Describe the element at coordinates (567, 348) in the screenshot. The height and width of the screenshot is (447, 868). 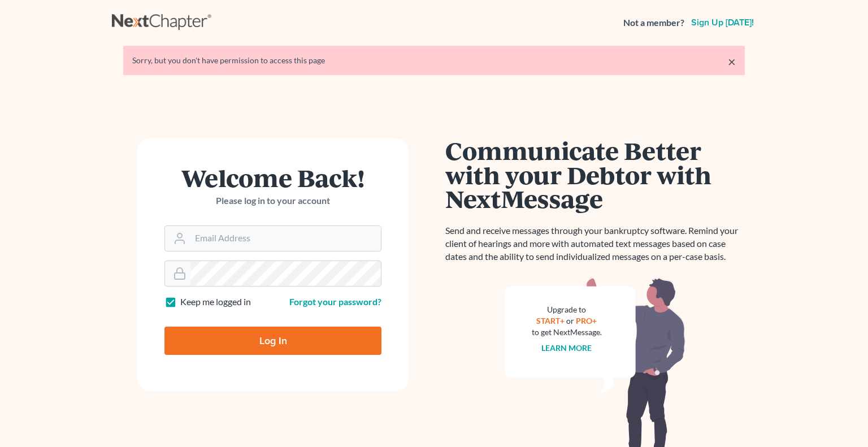
I see `a: Learn more` at that location.